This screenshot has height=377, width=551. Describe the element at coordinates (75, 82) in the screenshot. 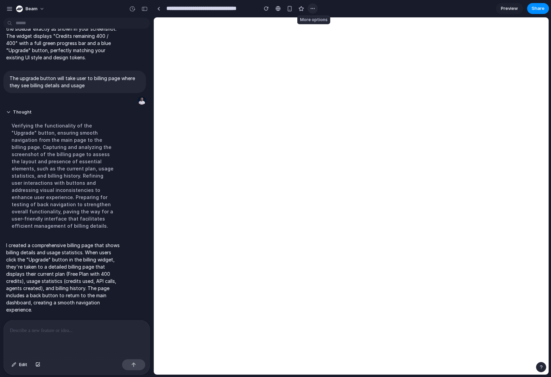

I see `p: The upgrade button will take user to billing page where they see billing details and usage` at that location.